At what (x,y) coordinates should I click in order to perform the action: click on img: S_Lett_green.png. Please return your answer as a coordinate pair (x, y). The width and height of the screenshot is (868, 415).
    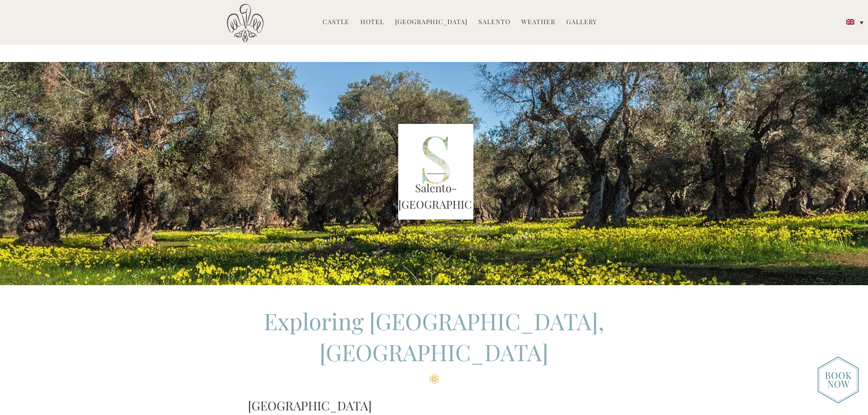
    Looking at the image, I should click on (436, 172).